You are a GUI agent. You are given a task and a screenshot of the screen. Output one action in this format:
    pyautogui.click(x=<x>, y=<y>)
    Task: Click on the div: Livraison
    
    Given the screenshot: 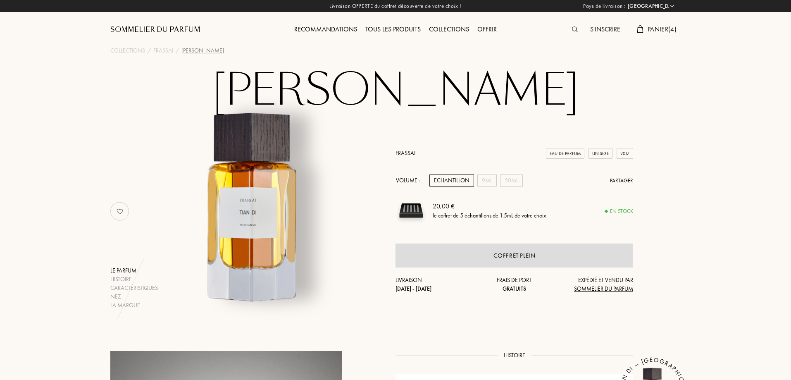 What is the action you would take?
    pyautogui.click(x=435, y=284)
    